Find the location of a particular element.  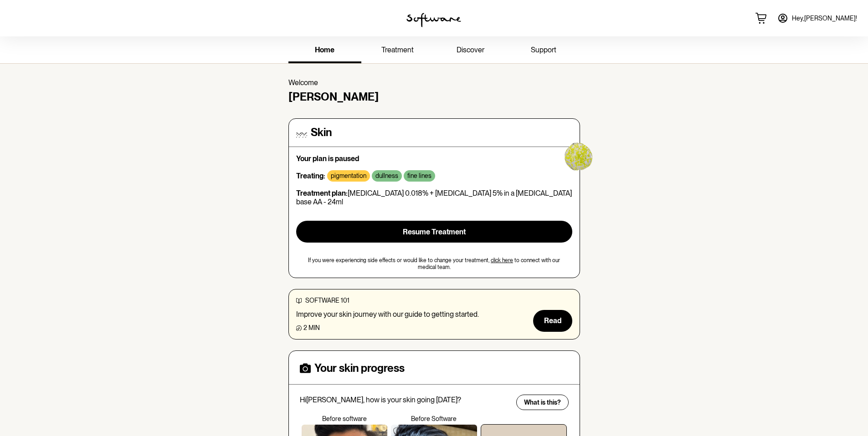

a: support is located at coordinates (543, 51).